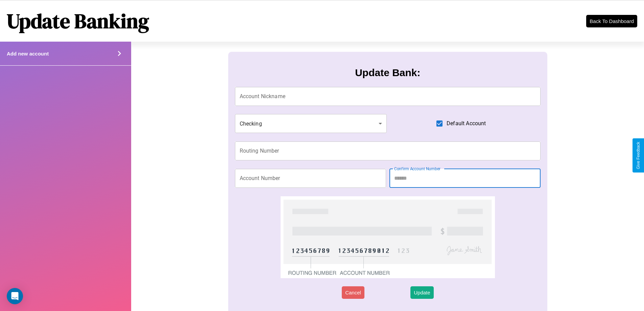 Image resolution: width=644 pixels, height=311 pixels. What do you see at coordinates (353, 293) in the screenshot?
I see `button: Cancel` at bounding box center [353, 293].